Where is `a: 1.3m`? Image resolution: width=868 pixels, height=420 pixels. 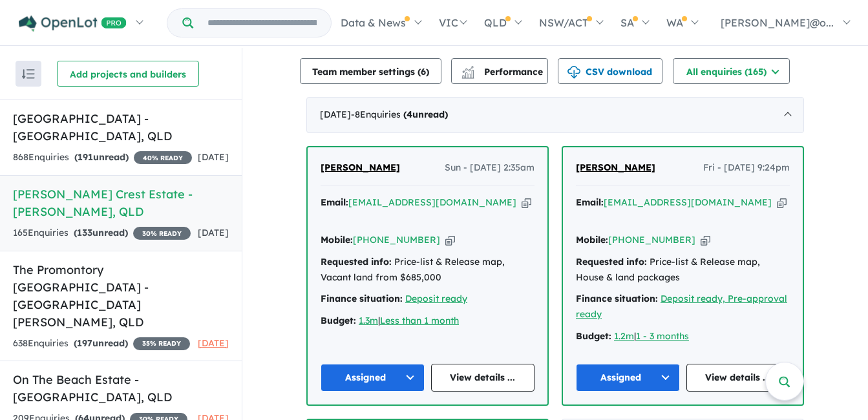
a: 1.3m is located at coordinates (368, 320).